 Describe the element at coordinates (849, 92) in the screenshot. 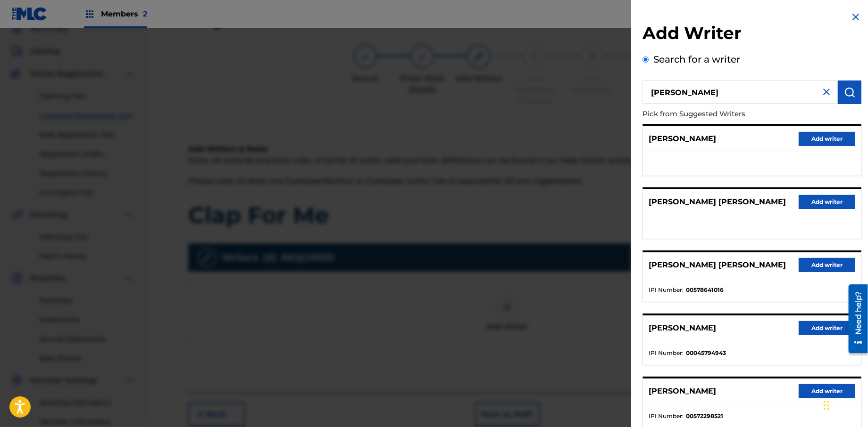

I see `img: Search Works` at that location.